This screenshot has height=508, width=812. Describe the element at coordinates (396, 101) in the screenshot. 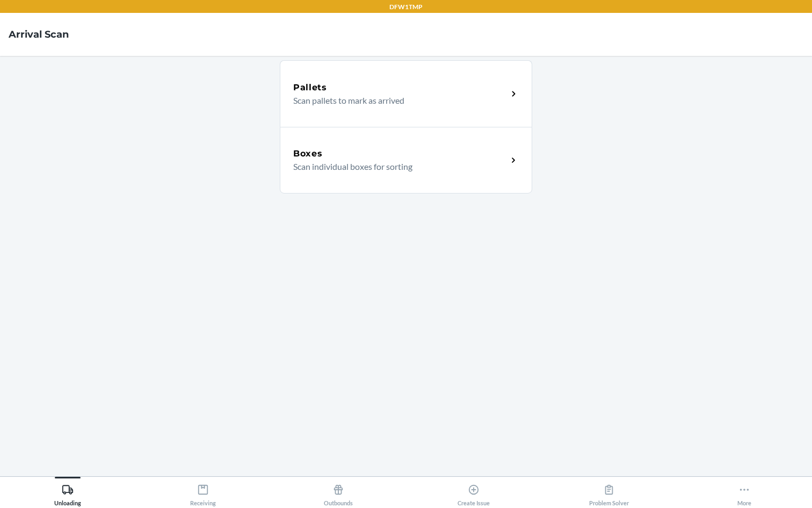

I see `p: Scan pallets to mark as arrived` at that location.